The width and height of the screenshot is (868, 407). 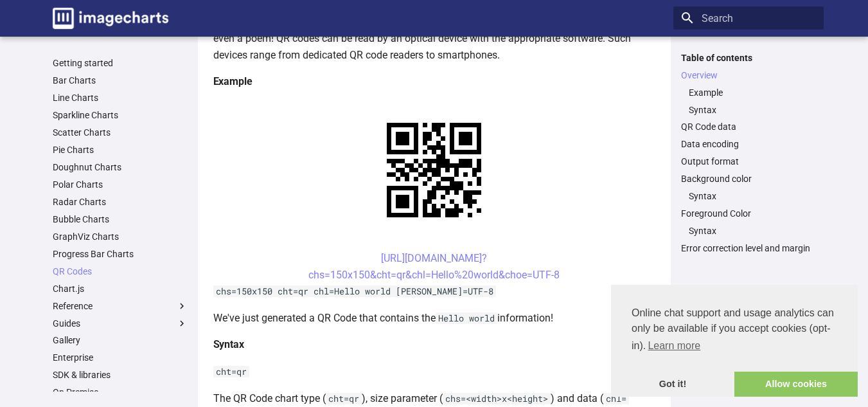 What do you see at coordinates (120, 289) in the screenshot?
I see `a: Chart.js` at bounding box center [120, 289].